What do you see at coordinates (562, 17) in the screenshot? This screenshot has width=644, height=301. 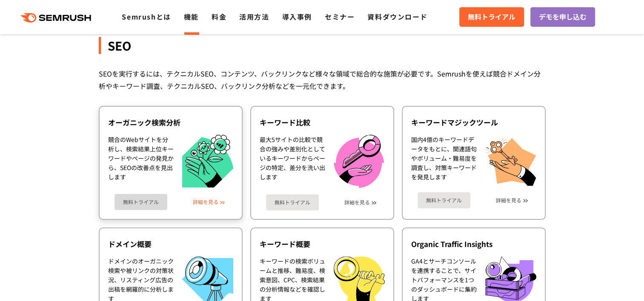 I see `span: デモを申し込む` at bounding box center [562, 17].